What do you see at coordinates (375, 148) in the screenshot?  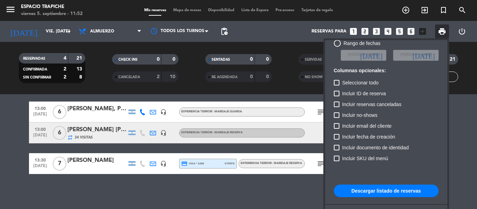 I see `span: Incluir documento de identidad` at bounding box center [375, 148].